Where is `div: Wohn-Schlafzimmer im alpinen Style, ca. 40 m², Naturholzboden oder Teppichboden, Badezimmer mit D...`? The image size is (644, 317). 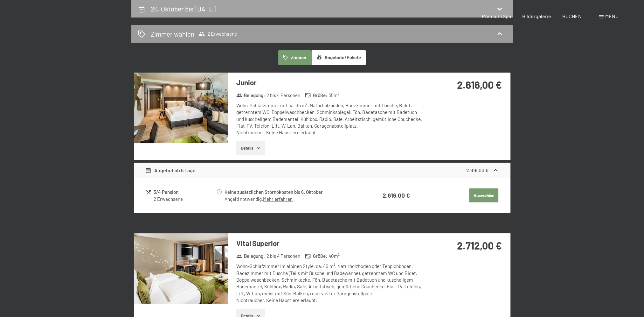
div: Wohn-Schlafzimmer im alpinen Style, ca. 40 m², Naturholzboden oder Teppichboden, Badezimmer mit D... is located at coordinates (331, 283).